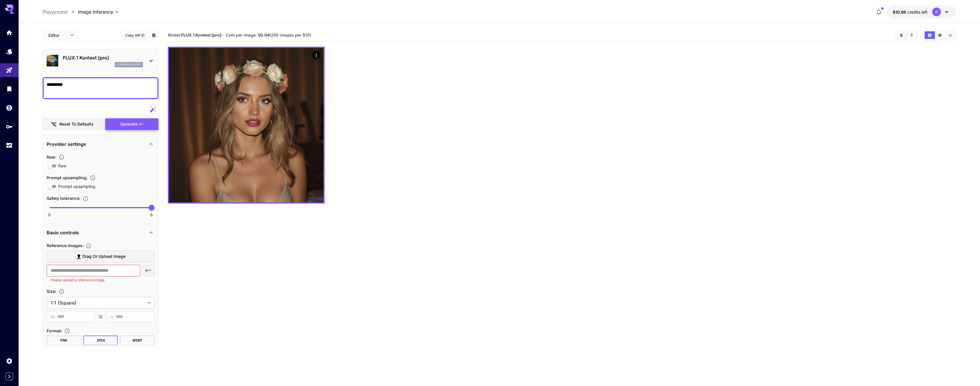 The image size is (980, 386). Describe the element at coordinates (54, 331) in the screenshot. I see `span: Format :` at that location.